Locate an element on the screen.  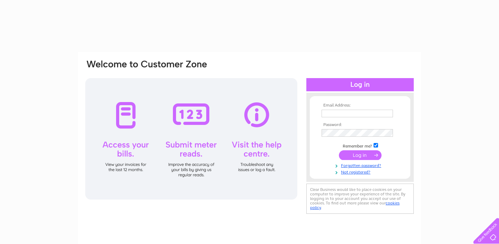
a: Forgotten password? is located at coordinates (361, 165).